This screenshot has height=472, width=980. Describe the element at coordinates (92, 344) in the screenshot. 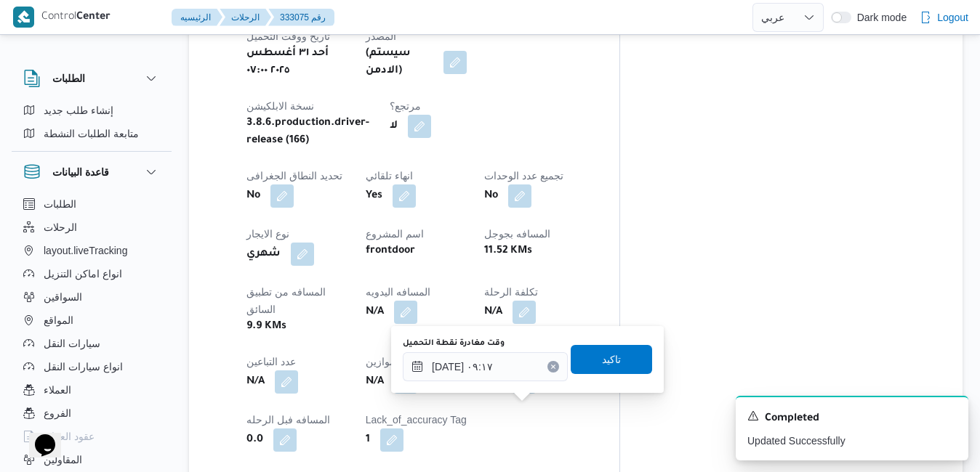

I see `button: سيارات النقل` at that location.